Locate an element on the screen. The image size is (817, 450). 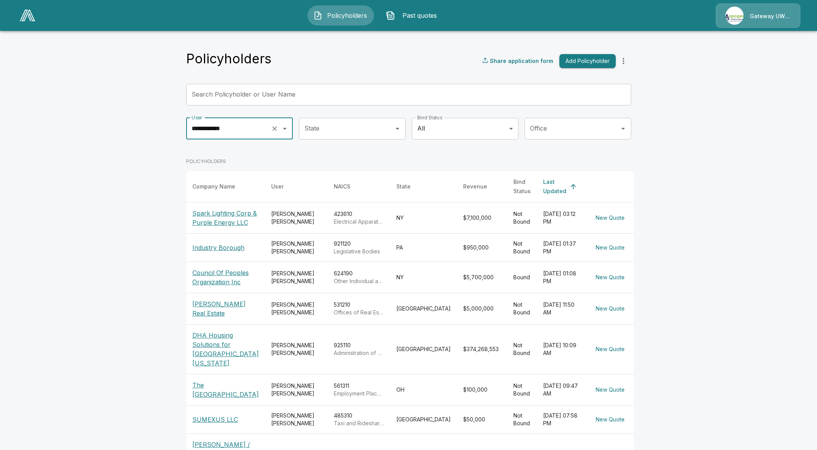
p: Legislative Bodies is located at coordinates (359, 252).